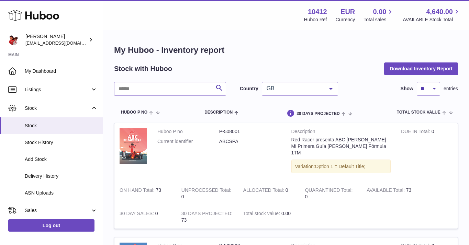 This screenshot has width=469, height=245. What do you see at coordinates (13, 40) in the screenshot?
I see `img: hello@redracerbooks.com` at bounding box center [13, 40].